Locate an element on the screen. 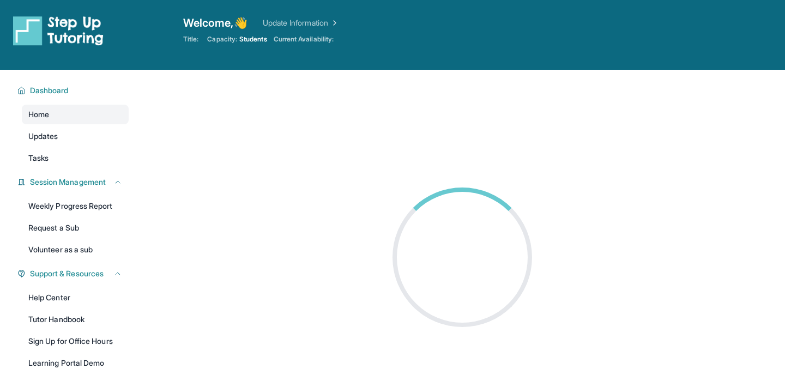 The width and height of the screenshot is (785, 375). span: Current Availability: is located at coordinates (304, 39).